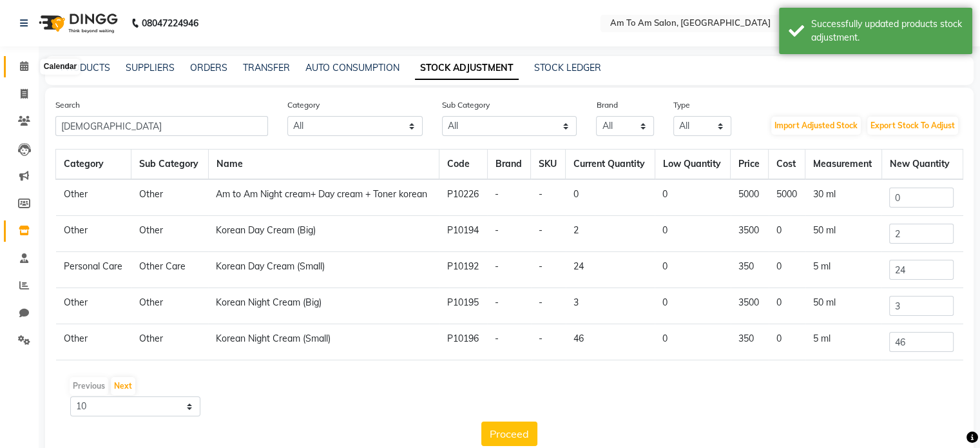  What do you see at coordinates (324, 164) in the screenshot?
I see `th: Name` at bounding box center [324, 164].